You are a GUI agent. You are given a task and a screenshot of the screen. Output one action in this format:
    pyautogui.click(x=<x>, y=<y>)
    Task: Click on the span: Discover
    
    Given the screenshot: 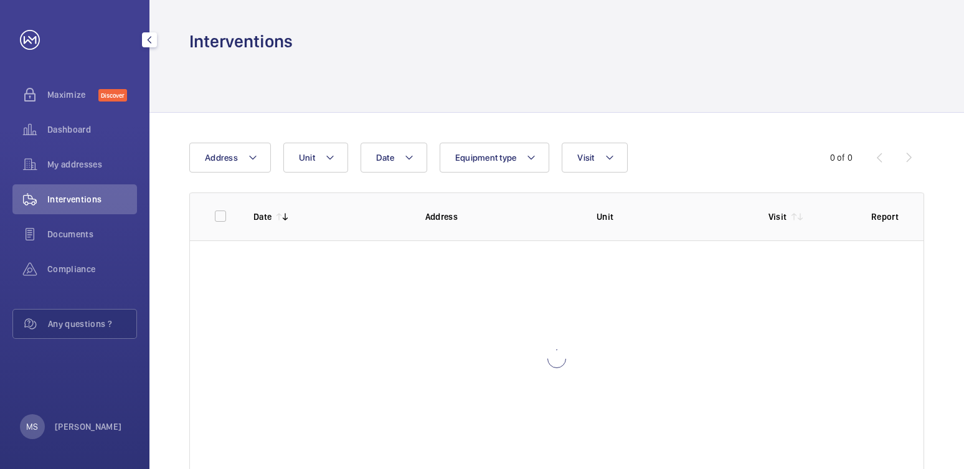 What is the action you would take?
    pyautogui.click(x=113, y=95)
    